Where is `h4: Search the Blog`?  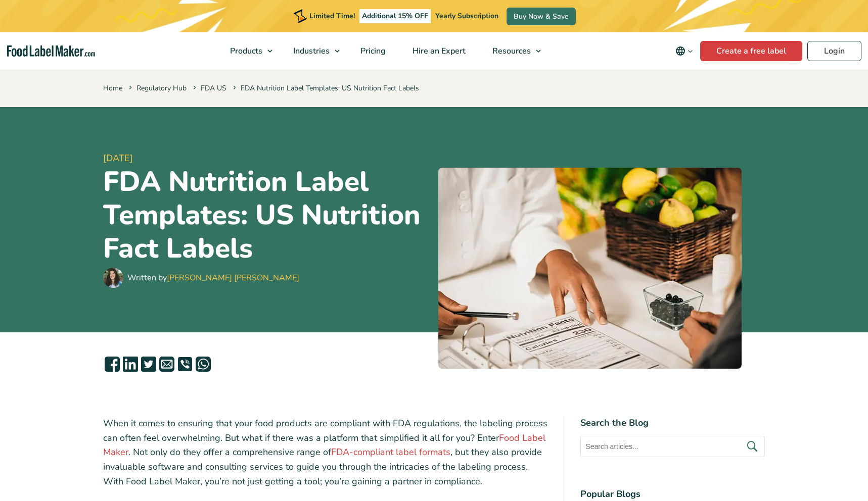
h4: Search the Blog is located at coordinates (672, 423).